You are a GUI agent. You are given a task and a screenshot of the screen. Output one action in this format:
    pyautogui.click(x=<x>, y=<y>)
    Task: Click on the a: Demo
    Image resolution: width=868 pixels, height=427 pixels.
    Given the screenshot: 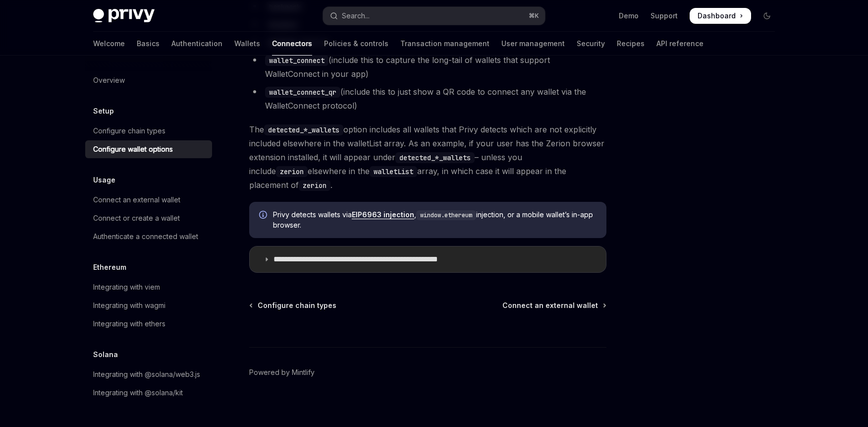 What is the action you would take?
    pyautogui.click(x=628, y=16)
    